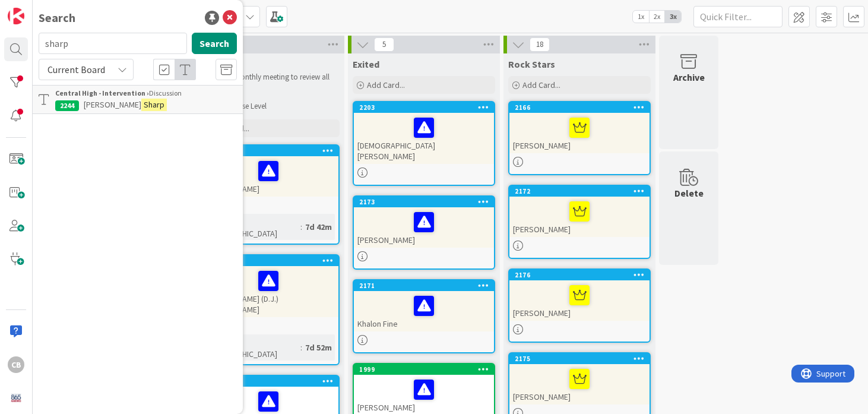 This screenshot has height=414, width=868. Describe the element at coordinates (738, 17) in the screenshot. I see `input: Quick Filter...` at that location.